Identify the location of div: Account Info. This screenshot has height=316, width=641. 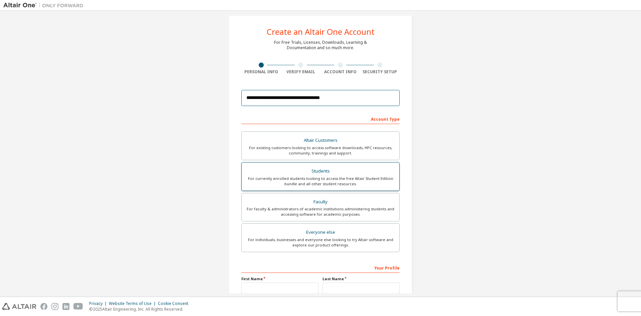
(340, 72).